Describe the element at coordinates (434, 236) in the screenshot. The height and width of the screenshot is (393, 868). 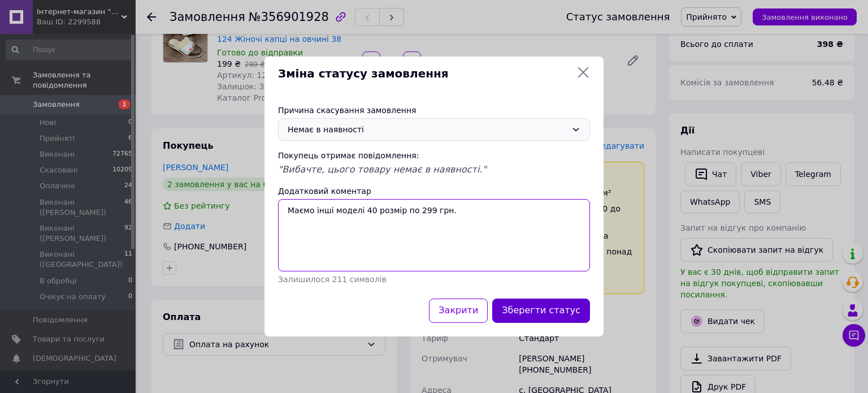
I see `textarea: Маємо інші моделі 40 розмір по 299 грн.` at that location.